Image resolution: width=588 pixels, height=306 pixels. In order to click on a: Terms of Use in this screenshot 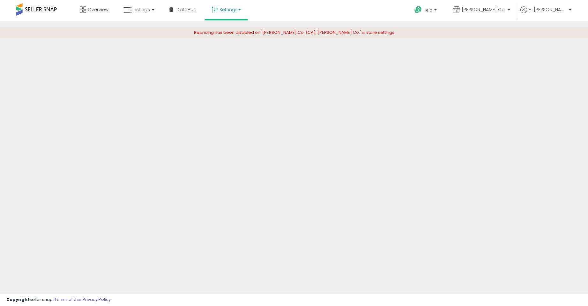, I will do `click(68, 299)`.